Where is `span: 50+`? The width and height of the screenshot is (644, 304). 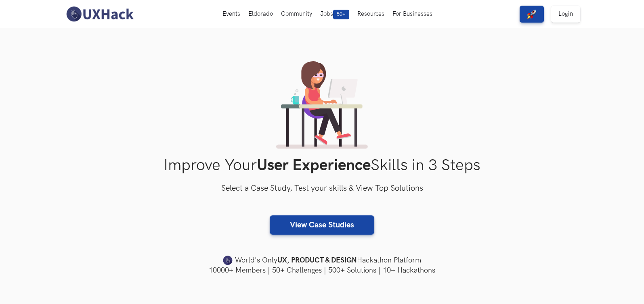
span: 50+ is located at coordinates (342, 14).